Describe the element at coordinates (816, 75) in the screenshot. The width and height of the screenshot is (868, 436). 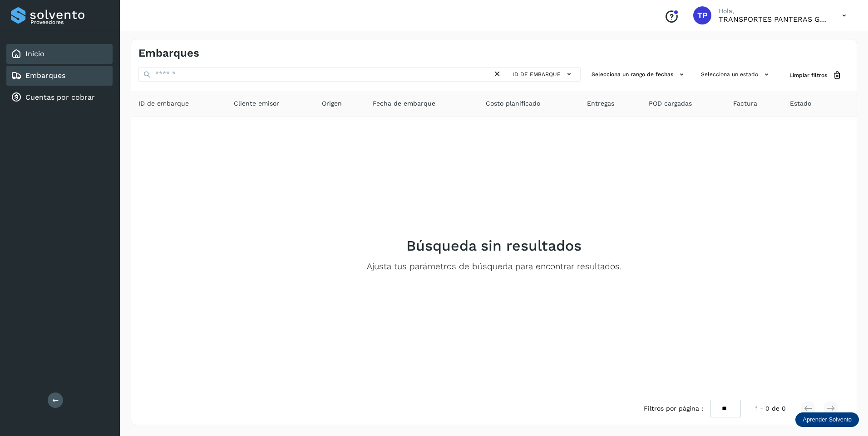
I see `button: Limpiar filtros` at that location.